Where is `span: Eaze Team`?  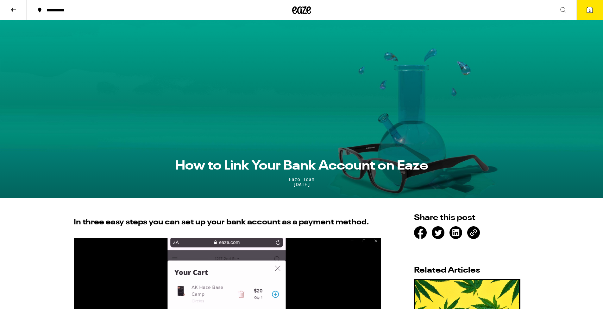
span: Eaze Team is located at coordinates (302, 179).